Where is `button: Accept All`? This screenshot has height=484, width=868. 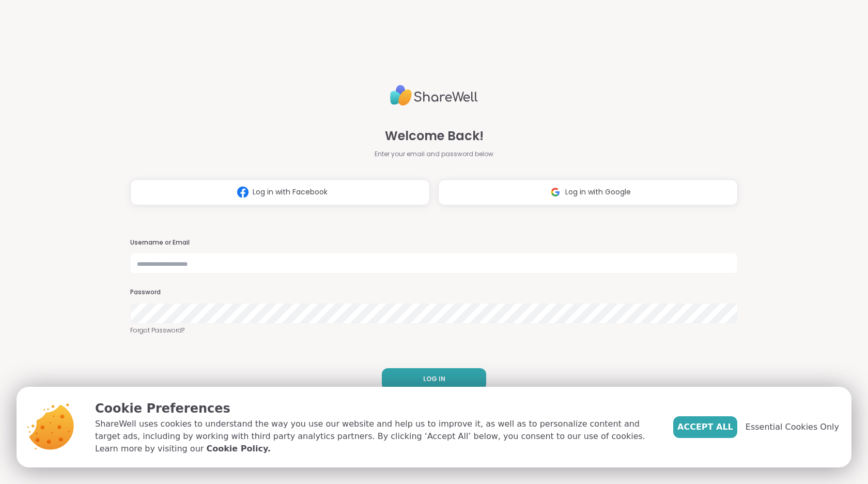
button: Accept All is located at coordinates (705, 427).